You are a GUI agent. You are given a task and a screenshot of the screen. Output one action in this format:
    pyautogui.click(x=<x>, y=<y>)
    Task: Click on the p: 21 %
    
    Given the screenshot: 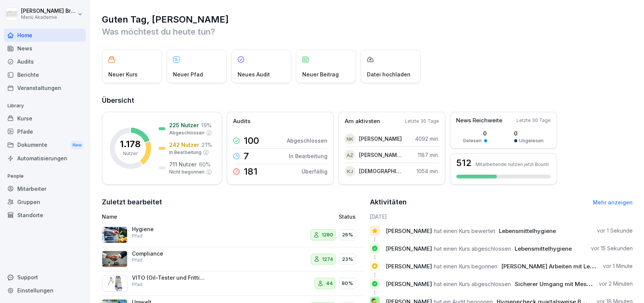 What is the action you would take?
    pyautogui.click(x=207, y=144)
    